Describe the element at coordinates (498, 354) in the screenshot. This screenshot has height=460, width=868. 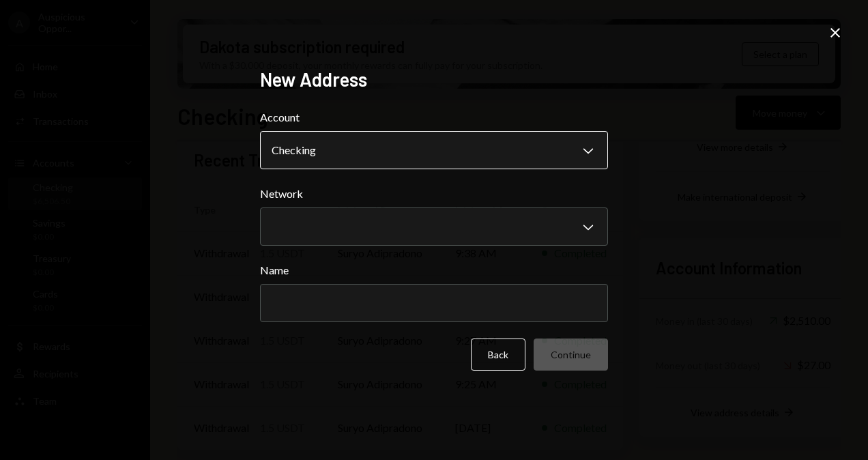
I see `button: Back` at that location.